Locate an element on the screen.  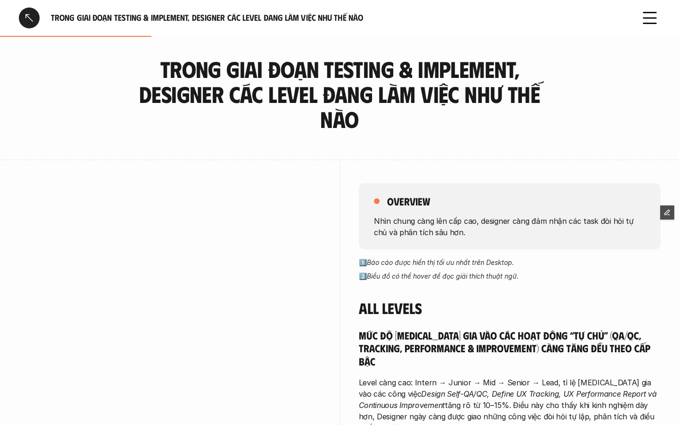
em: Design Self-QA/QC, Define UX Tracking, UX Performance Report và Continuous Improvement is located at coordinates (509, 399).